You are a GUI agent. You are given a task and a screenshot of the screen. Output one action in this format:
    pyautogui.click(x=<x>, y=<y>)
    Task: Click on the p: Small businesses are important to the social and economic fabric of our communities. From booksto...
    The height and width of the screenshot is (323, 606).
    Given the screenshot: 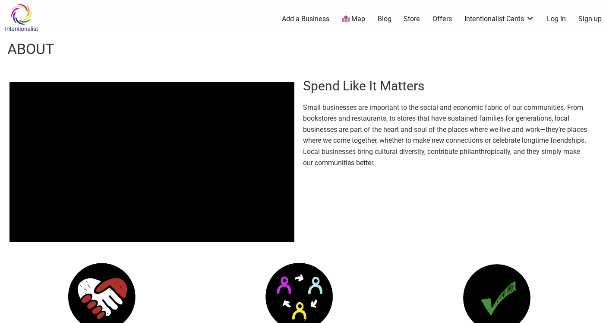 What is the action you would take?
    pyautogui.click(x=446, y=135)
    